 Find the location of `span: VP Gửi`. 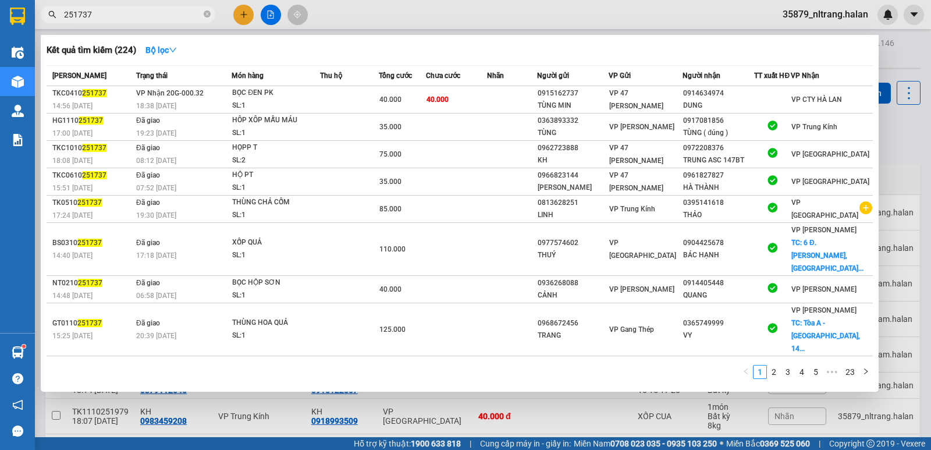

span: VP Gửi is located at coordinates (620, 76).